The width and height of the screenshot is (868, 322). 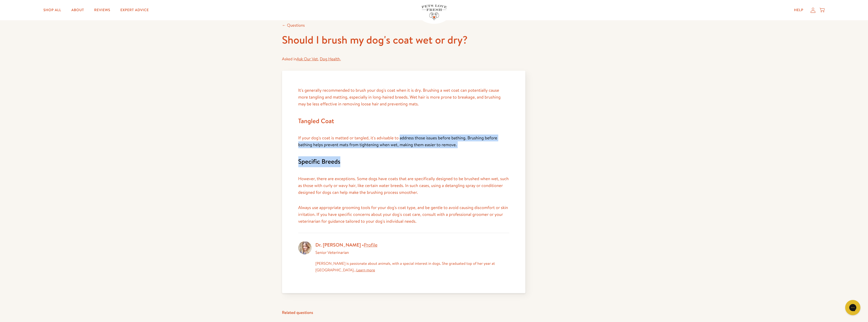 I want to click on a: Learn more, so click(x=366, y=269).